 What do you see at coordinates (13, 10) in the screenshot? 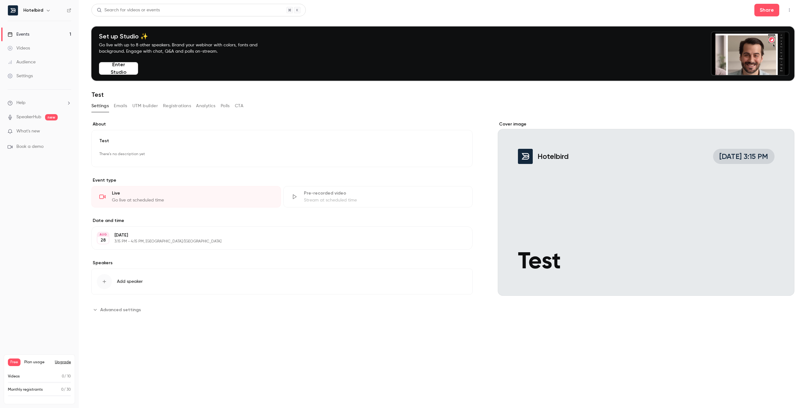
I see `img: Hotelbird` at bounding box center [13, 10].